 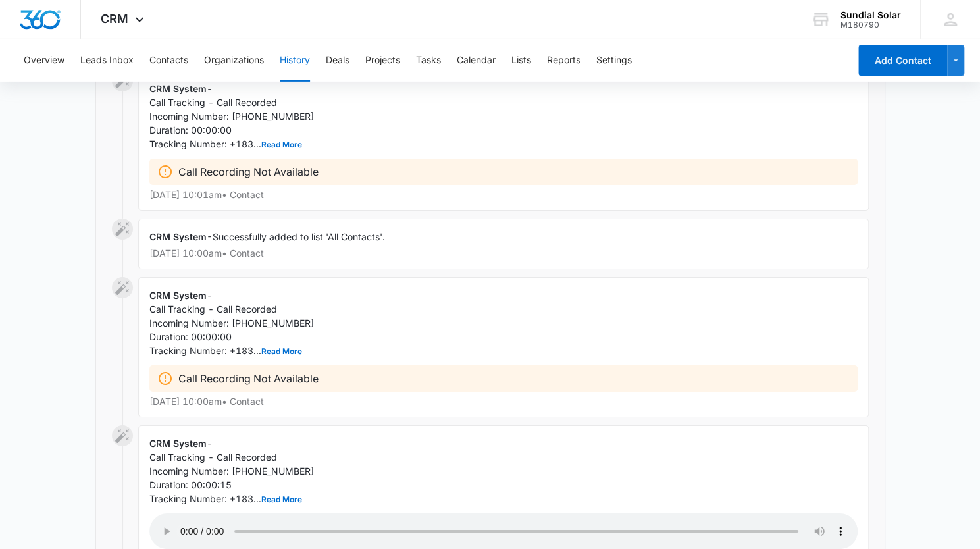 What do you see at coordinates (233, 61) in the screenshot?
I see `button: Organizations` at bounding box center [233, 61].